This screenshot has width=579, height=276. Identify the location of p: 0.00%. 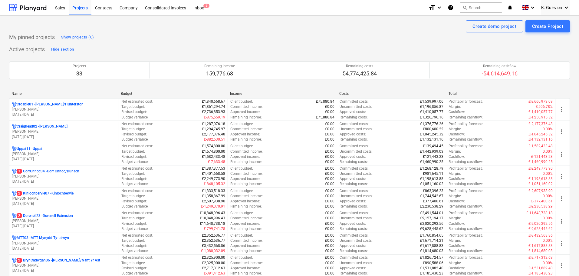
(548, 151).